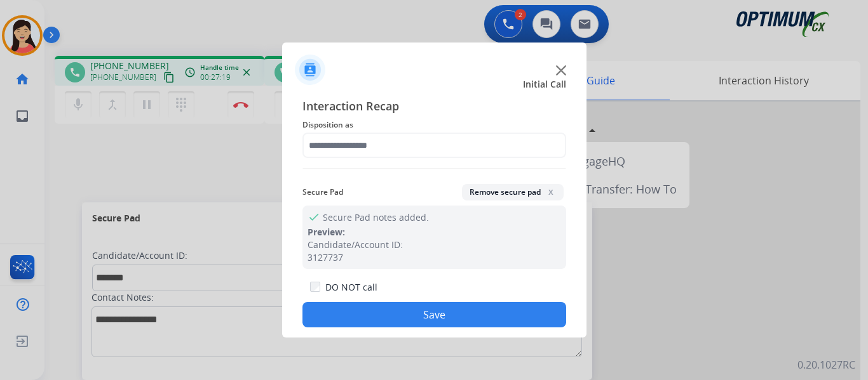 This screenshot has height=380, width=868. I want to click on div: Candidate/Account ID: 3127737, so click(434, 251).